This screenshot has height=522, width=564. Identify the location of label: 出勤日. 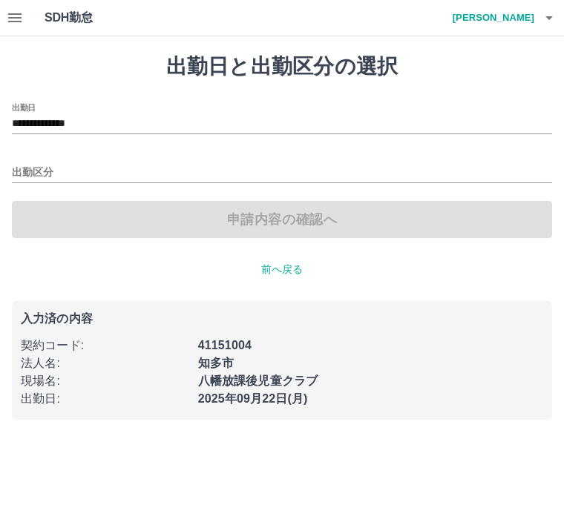
(24, 107).